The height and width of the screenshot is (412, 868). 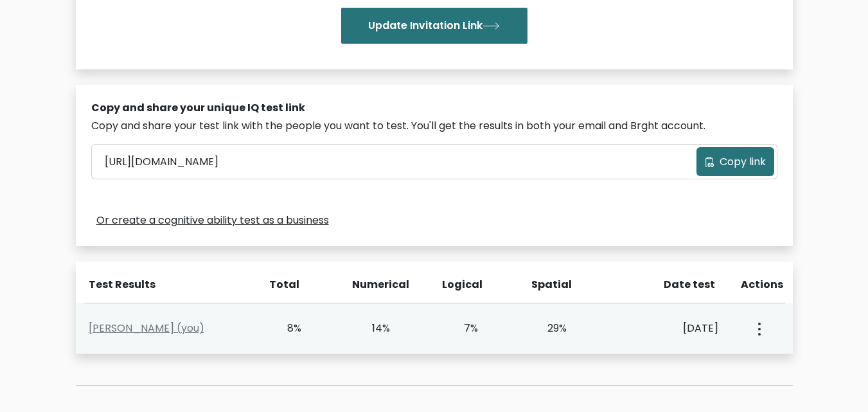 I want to click on div: 7%, so click(x=460, y=328).